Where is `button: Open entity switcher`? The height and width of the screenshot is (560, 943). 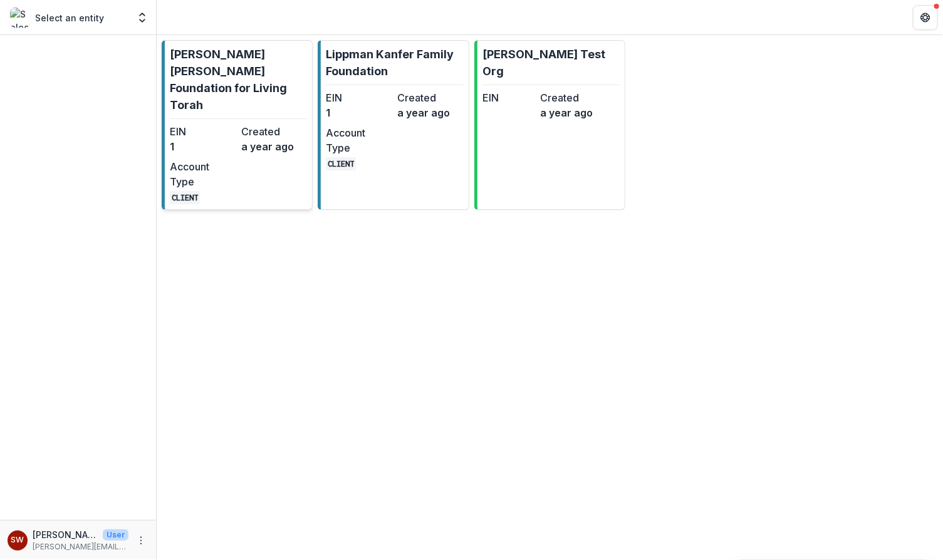
button: Open entity switcher is located at coordinates (142, 17).